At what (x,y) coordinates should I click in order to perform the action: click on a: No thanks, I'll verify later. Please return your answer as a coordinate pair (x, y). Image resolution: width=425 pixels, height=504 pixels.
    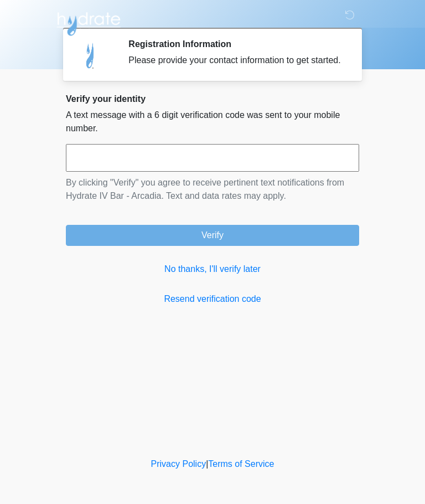
    Looking at the image, I should click on (212, 269).